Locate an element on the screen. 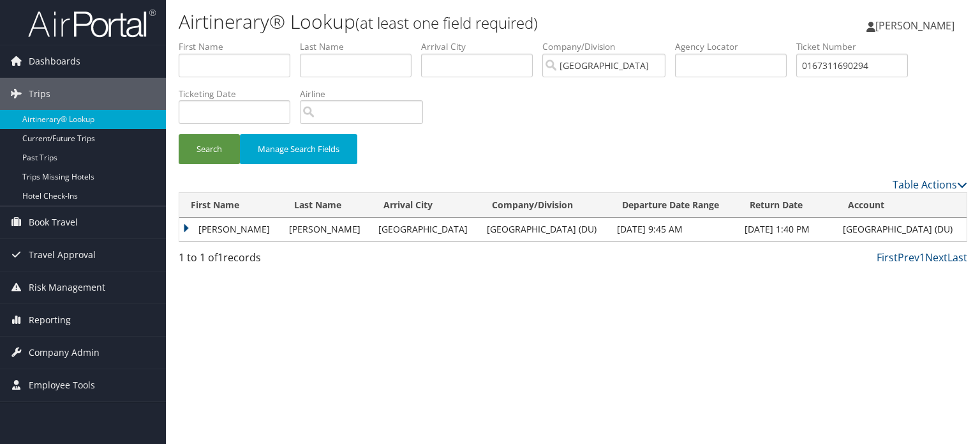 The height and width of the screenshot is (444, 980). a: Next is located at coordinates (936, 258).